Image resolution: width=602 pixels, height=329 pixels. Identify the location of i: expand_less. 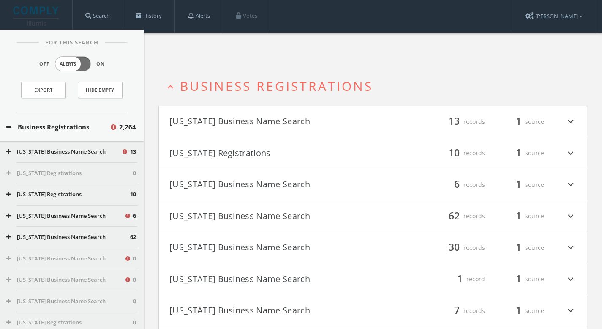
(170, 87).